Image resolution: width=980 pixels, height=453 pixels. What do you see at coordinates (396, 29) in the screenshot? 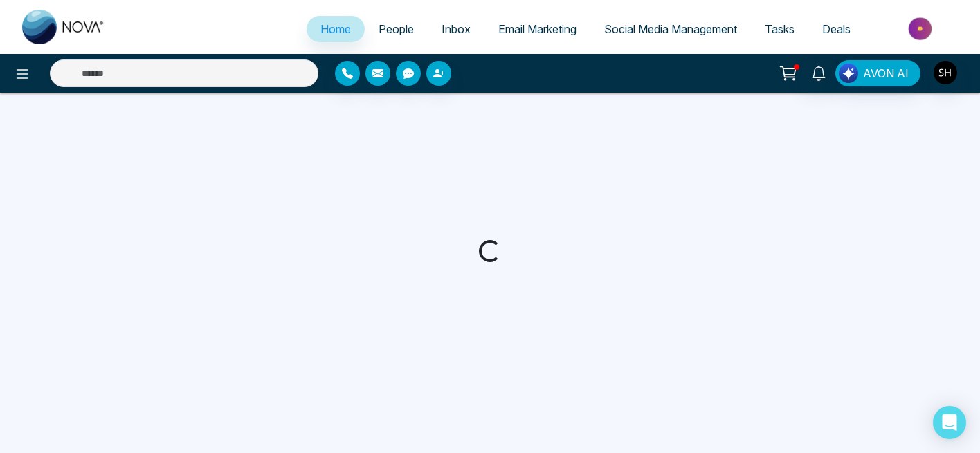
I see `span: People` at bounding box center [396, 29].